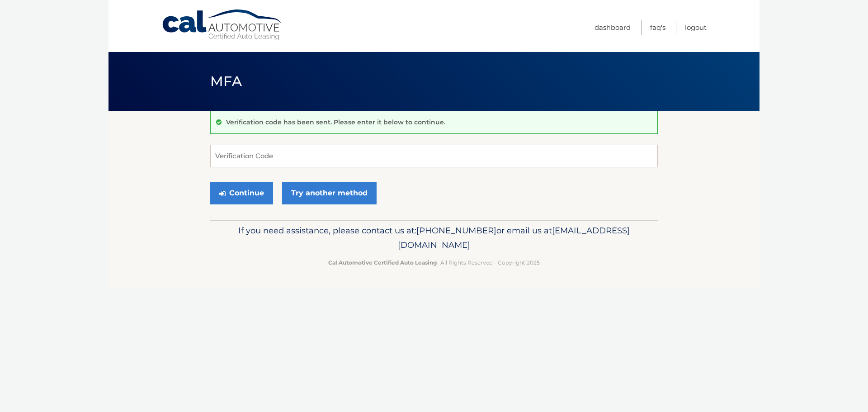 This screenshot has height=412, width=868. I want to click on strong: Cal Automotive Certified Auto Leasing, so click(383, 262).